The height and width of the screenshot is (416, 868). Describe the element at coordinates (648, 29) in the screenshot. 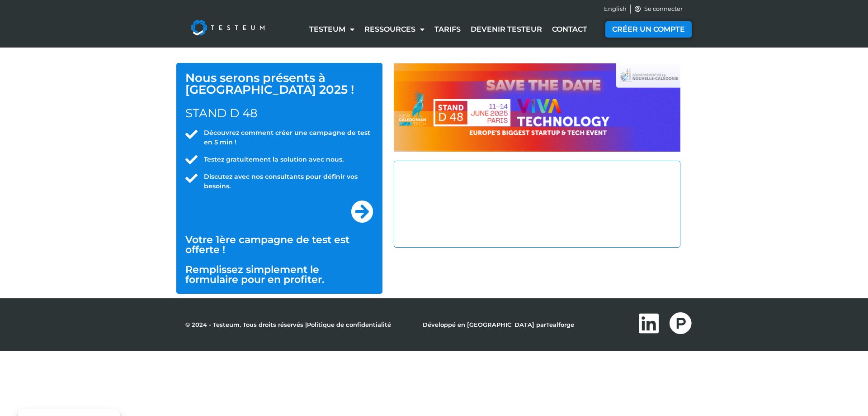

I see `a: CRÉER UN COMPTE` at that location.